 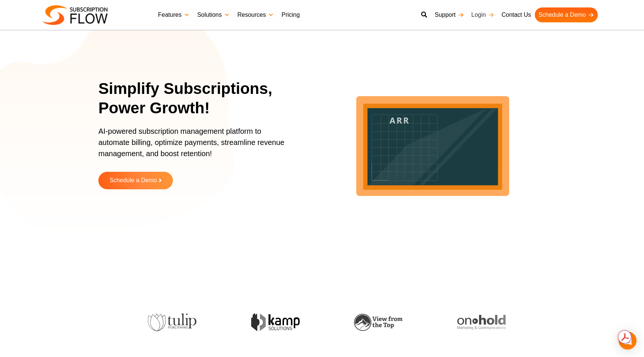 I want to click on span: Schedule a Demo, so click(x=133, y=180).